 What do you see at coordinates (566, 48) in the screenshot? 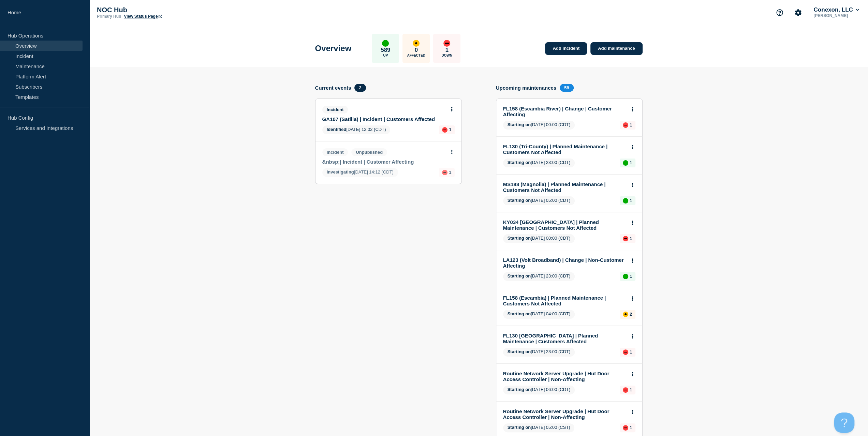
I see `a: Add incident` at bounding box center [566, 48].